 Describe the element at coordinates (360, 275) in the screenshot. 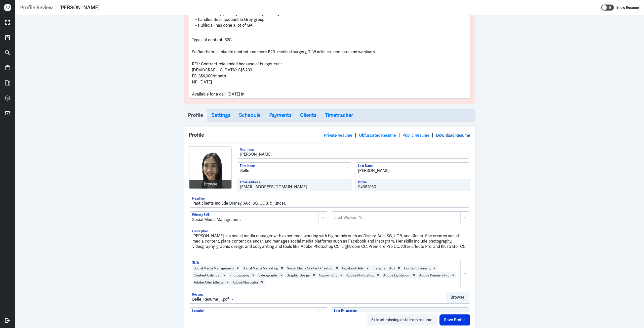

I see `div: Adobe Photoshop` at that location.